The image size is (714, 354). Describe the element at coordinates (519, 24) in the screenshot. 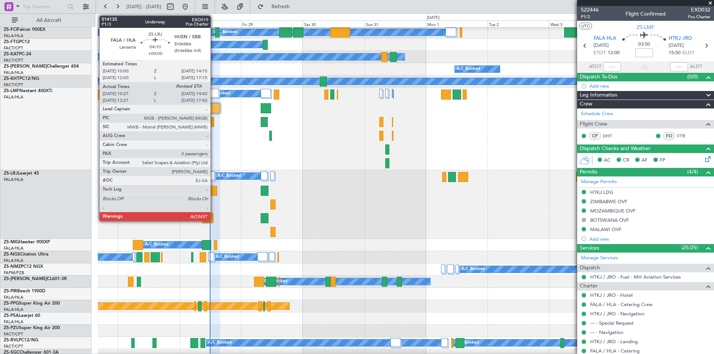

I see `div: Tue 2` at that location.